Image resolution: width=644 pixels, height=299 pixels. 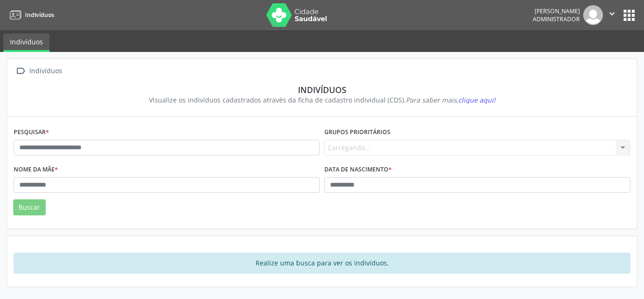 I want to click on img: img, so click(x=593, y=15).